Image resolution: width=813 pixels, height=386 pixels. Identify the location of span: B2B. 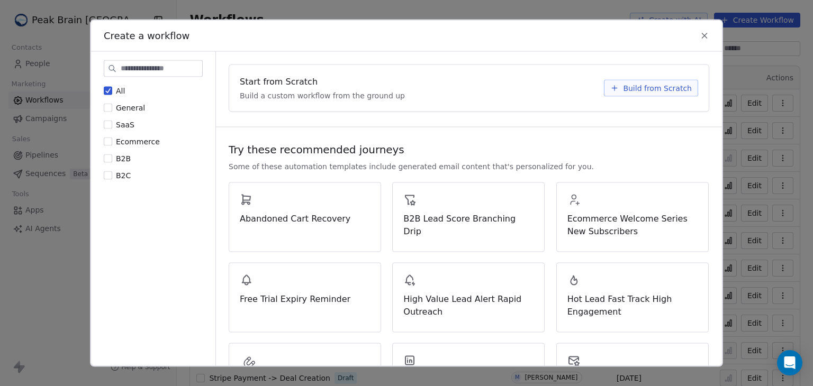
(123, 159).